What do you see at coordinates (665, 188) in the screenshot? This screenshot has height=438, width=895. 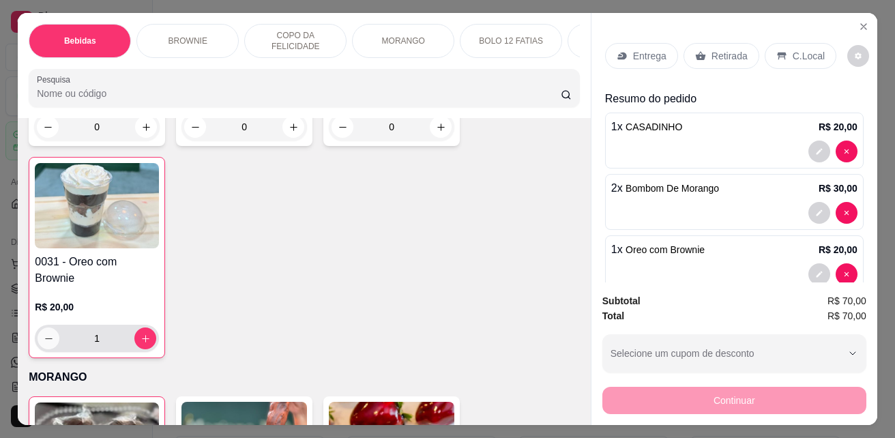 I see `p: 2 x` at bounding box center [665, 188].